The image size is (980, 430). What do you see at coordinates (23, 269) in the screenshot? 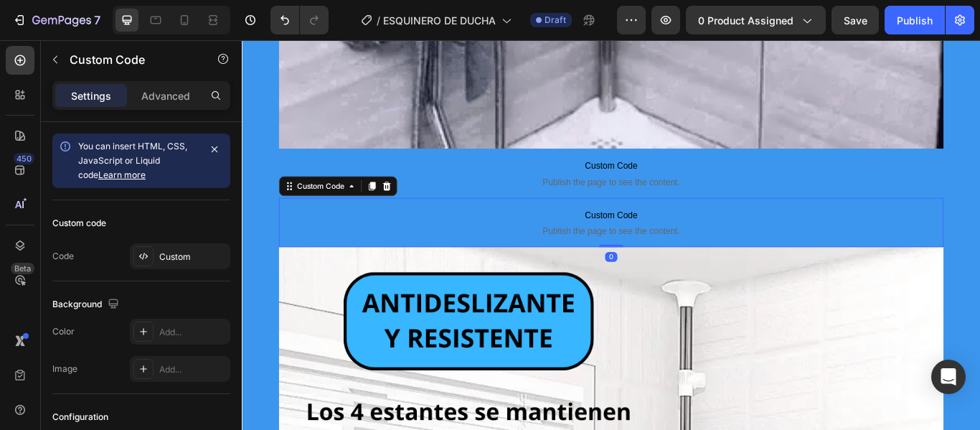
I see `div: Beta` at bounding box center [23, 269].